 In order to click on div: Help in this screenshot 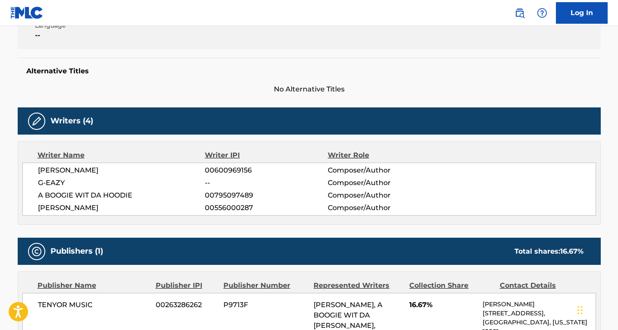, I will do `click(542, 13)`.